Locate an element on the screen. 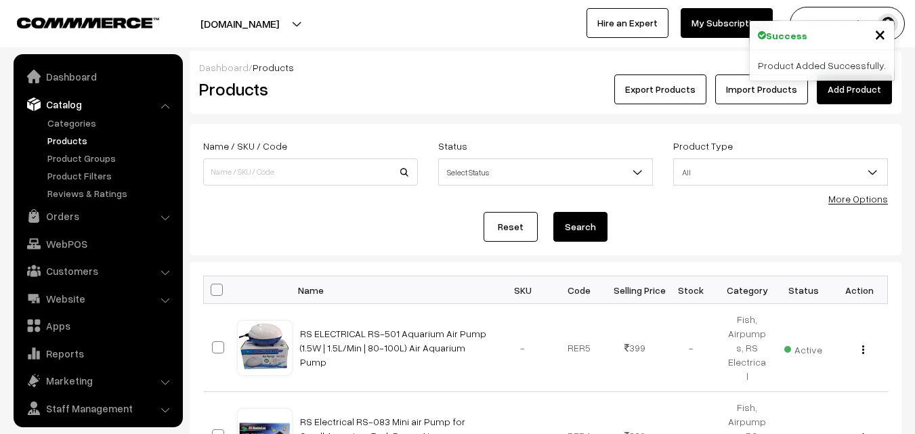  button: Search is located at coordinates (581, 227).